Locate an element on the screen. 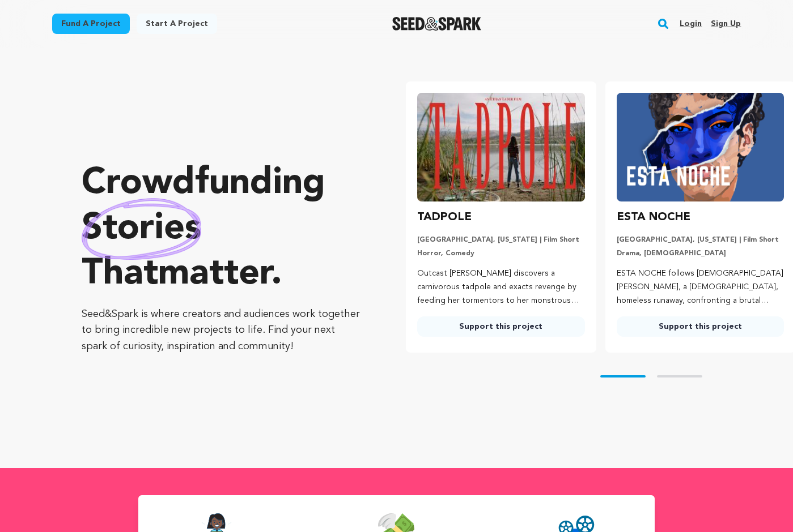 Image resolution: width=793 pixels, height=532 pixels. a: Seed&Spark Homepage is located at coordinates (436, 24).